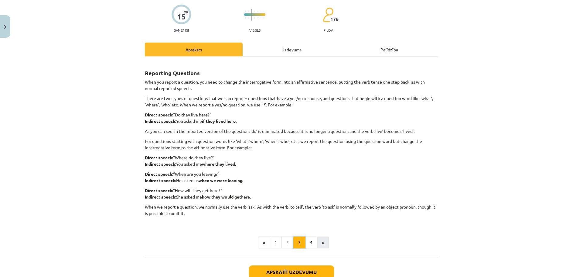  I want to click on p: When you report a question, you need to change the interrogative form into an affirmative sentenc..., so click(291, 85).